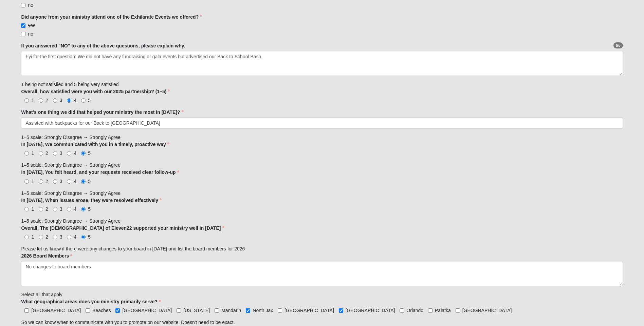 The height and width of the screenshot is (326, 644). Describe the element at coordinates (32, 26) in the screenshot. I see `span: yes` at that location.